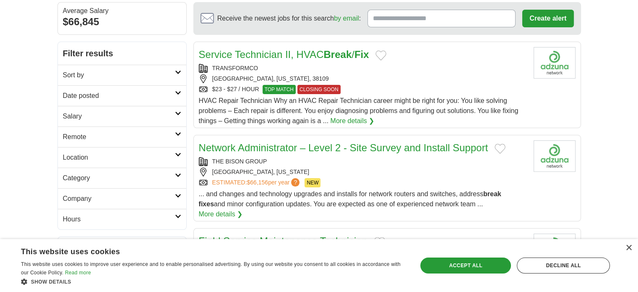  What do you see at coordinates (563, 265) in the screenshot?
I see `div: Decline all` at bounding box center [563, 265].